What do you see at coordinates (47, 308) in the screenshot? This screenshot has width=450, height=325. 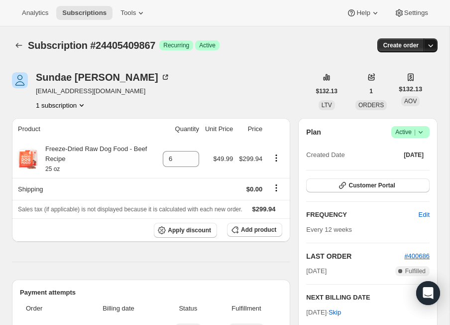 I see `th: Order` at bounding box center [47, 308].